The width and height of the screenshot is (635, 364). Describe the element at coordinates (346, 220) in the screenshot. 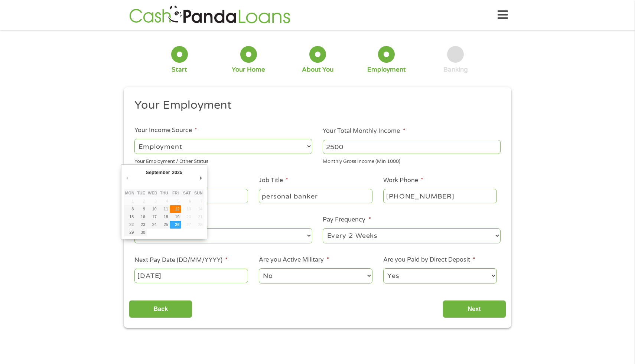

I see `label: Pay Frequency` at that location.